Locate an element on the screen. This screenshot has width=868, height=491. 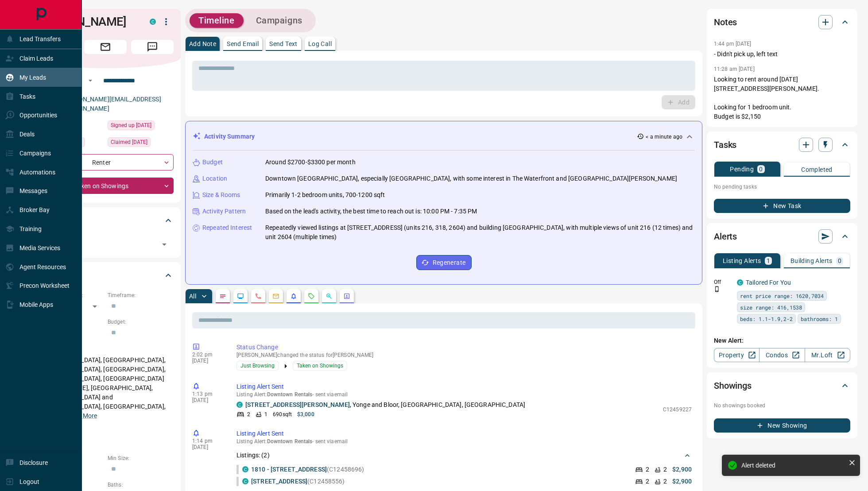
div: Listings: (2) is located at coordinates (464, 455).